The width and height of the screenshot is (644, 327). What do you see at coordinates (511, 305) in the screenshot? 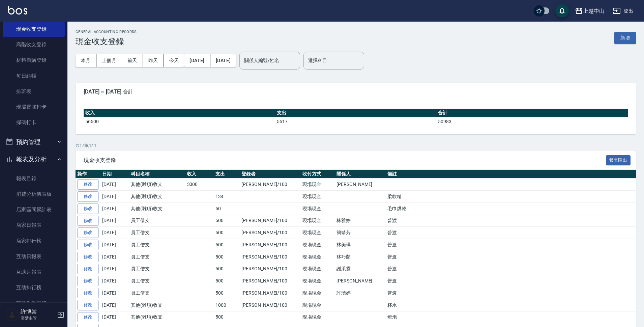
I see `td: 杯水` at bounding box center [511, 305].